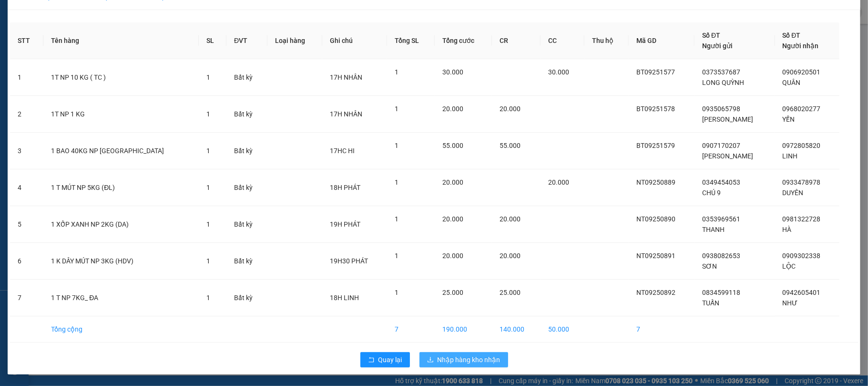 This screenshot has width=868, height=386. Describe the element at coordinates (27, 114) in the screenshot. I see `td: 2` at that location.